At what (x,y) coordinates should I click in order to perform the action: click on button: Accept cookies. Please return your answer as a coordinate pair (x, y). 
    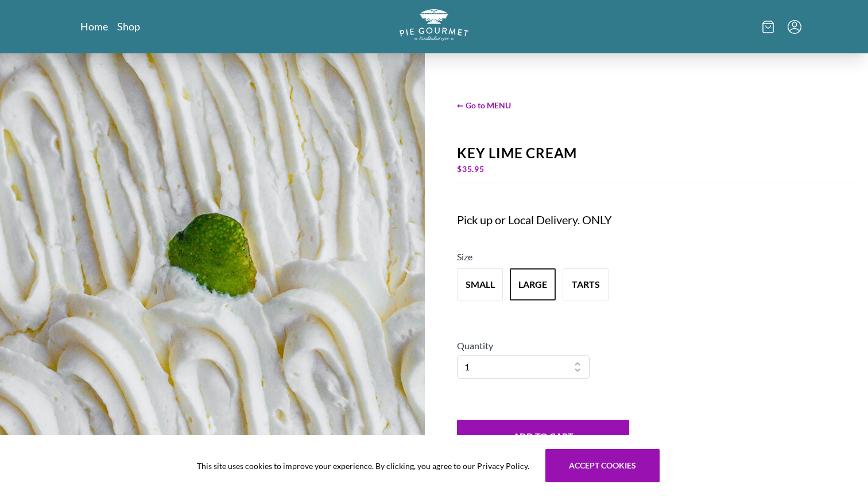
    Looking at the image, I should click on (603, 466).